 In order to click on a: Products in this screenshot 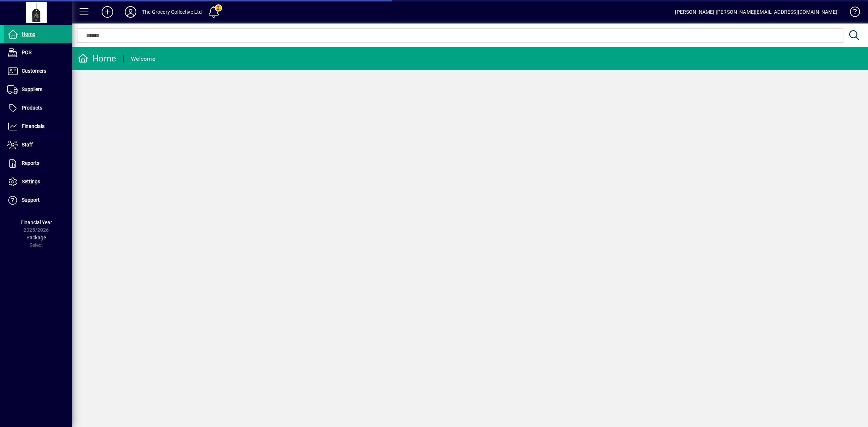, I will do `click(38, 108)`.